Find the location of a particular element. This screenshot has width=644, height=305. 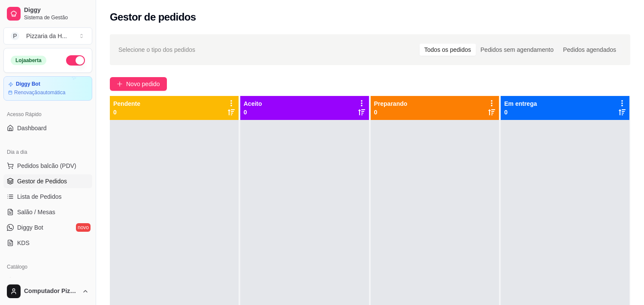

article: Renovação automática is located at coordinates (39, 93).